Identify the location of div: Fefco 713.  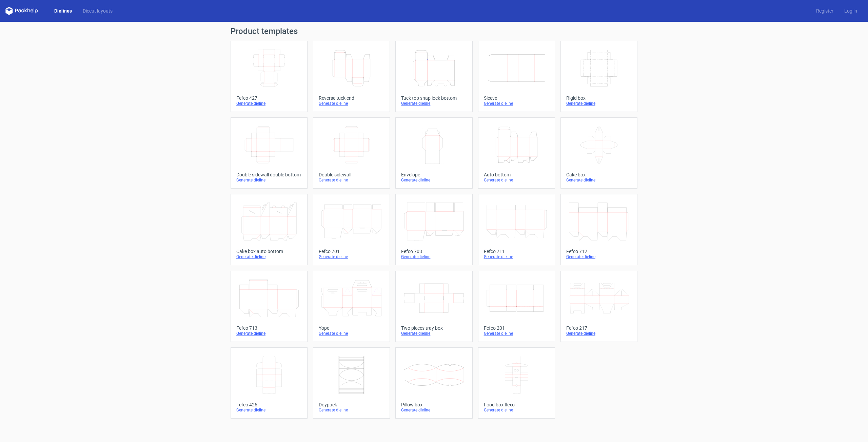
(269, 328).